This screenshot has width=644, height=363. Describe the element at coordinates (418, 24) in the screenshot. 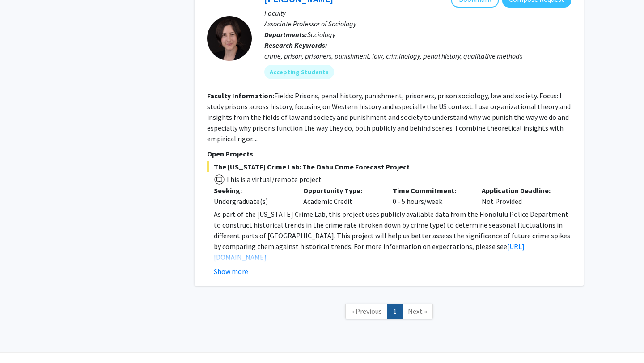

I see `p: Associate Professor of Sociology` at that location.